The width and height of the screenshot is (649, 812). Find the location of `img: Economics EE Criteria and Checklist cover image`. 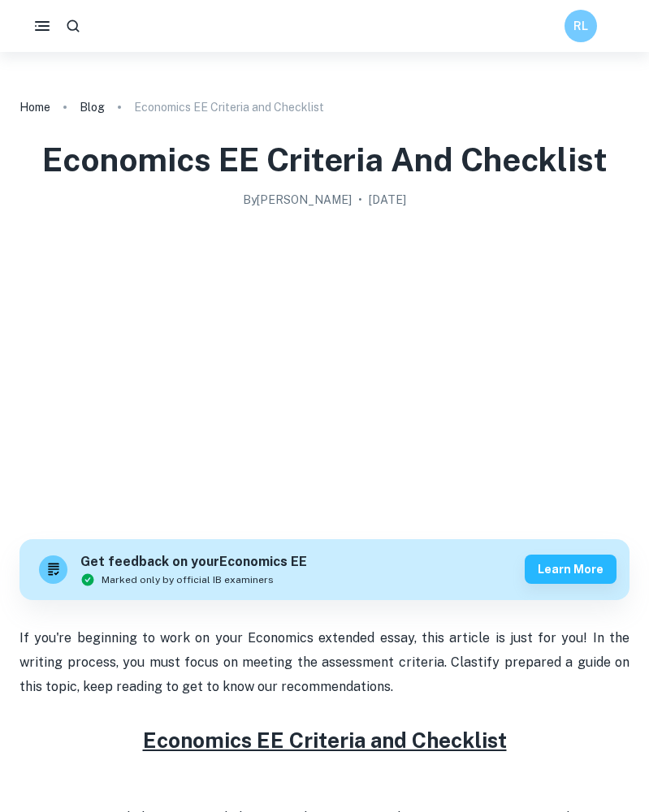

img: Economics EE Criteria and Checklist cover image is located at coordinates (324, 368).